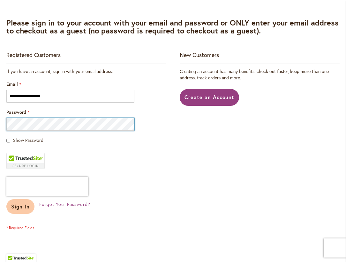  Describe the element at coordinates (33, 55) in the screenshot. I see `strong: Registered Customers` at that location.